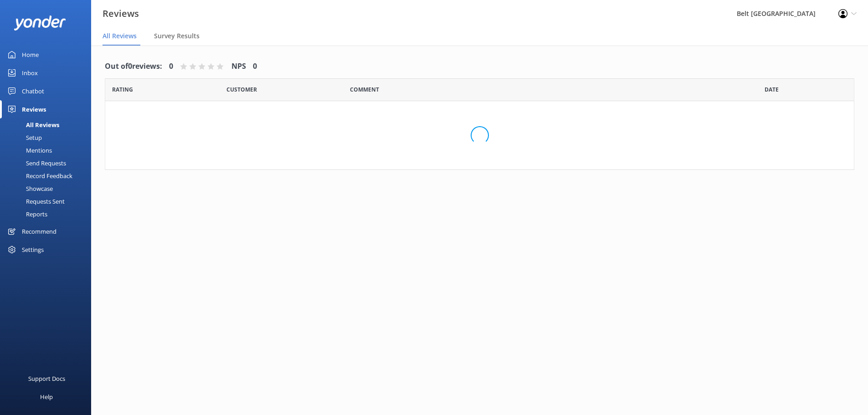 The width and height of the screenshot is (868, 415). I want to click on div: Inbox, so click(30, 73).